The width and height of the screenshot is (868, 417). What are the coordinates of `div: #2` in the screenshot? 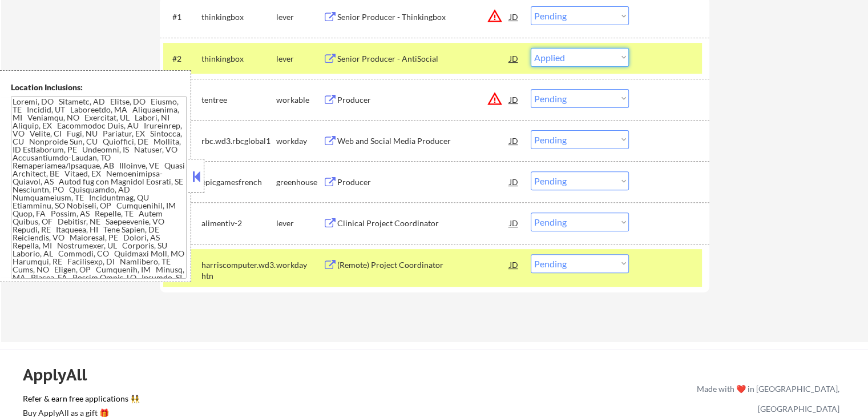 It's located at (182, 59).